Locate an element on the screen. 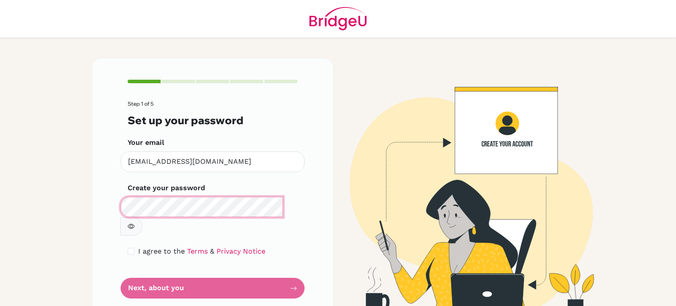  input: Insert your email* is located at coordinates (213, 162).